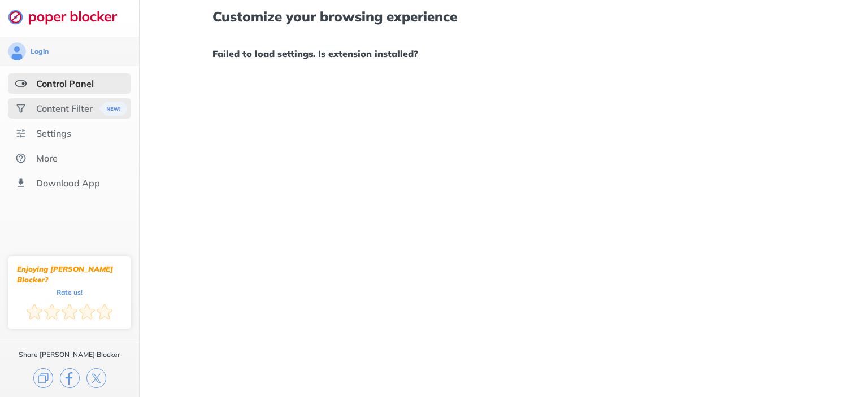  What do you see at coordinates (47, 158) in the screenshot?
I see `div: More` at bounding box center [47, 158].